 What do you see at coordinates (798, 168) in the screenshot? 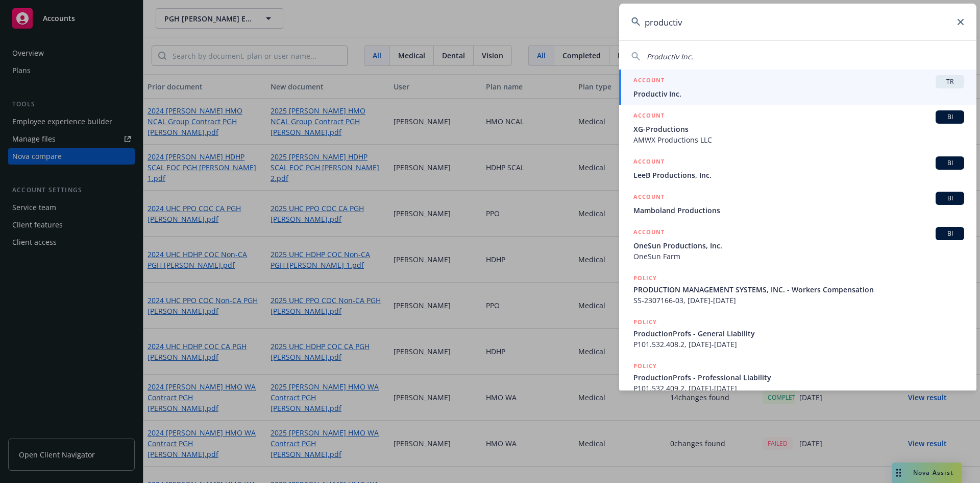
I see `a: ACCOUNTBILeeB Productions, Inc.` at bounding box center [798, 168].